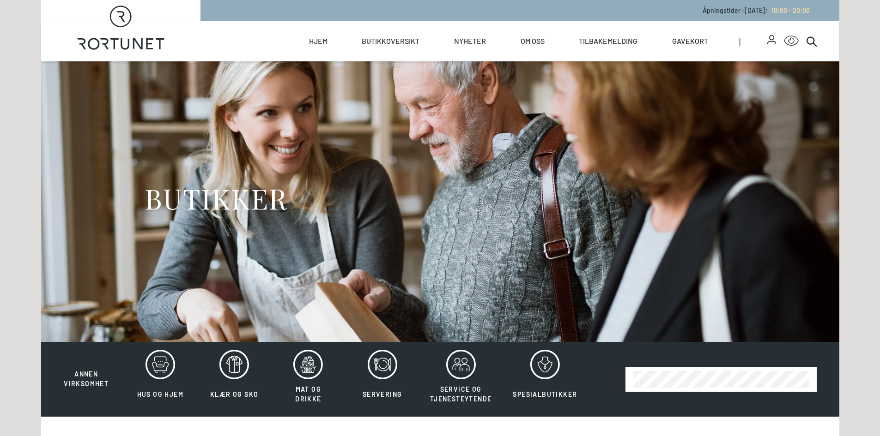  I want to click on button: Mat og drikke, so click(308, 380).